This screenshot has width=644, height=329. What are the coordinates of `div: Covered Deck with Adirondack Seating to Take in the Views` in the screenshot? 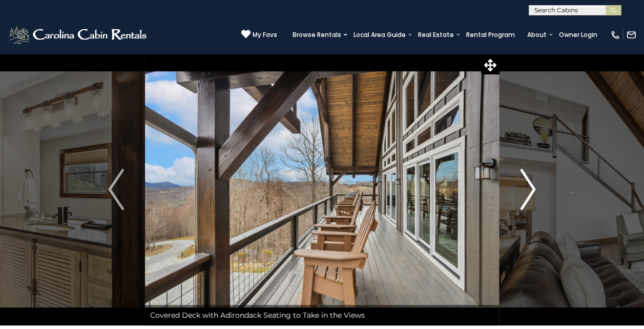 It's located at (322, 315).